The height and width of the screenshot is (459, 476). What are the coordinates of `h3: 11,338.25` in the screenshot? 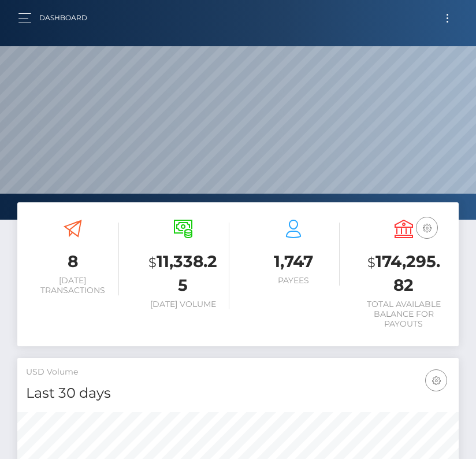 It's located at (183, 273).